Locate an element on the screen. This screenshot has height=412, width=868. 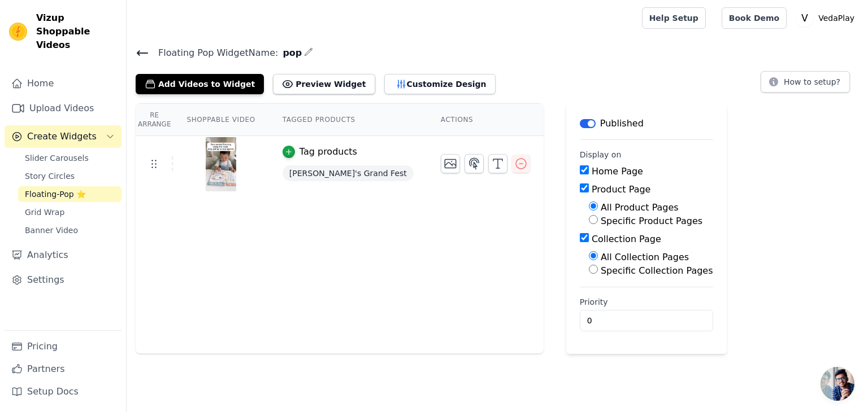
a: Analytics is located at coordinates (63, 255).